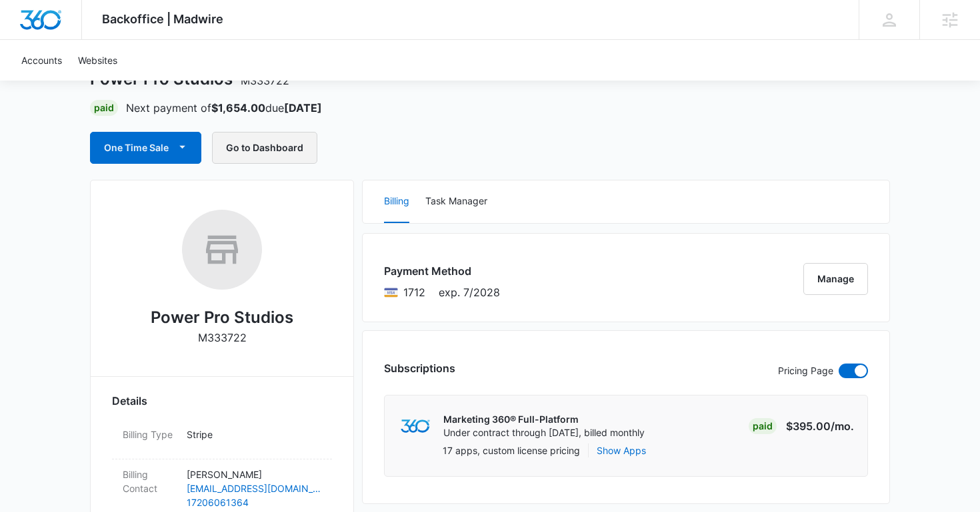 The width and height of the screenshot is (980, 512). What do you see at coordinates (254, 502) in the screenshot?
I see `a: 17206061364` at bounding box center [254, 502].